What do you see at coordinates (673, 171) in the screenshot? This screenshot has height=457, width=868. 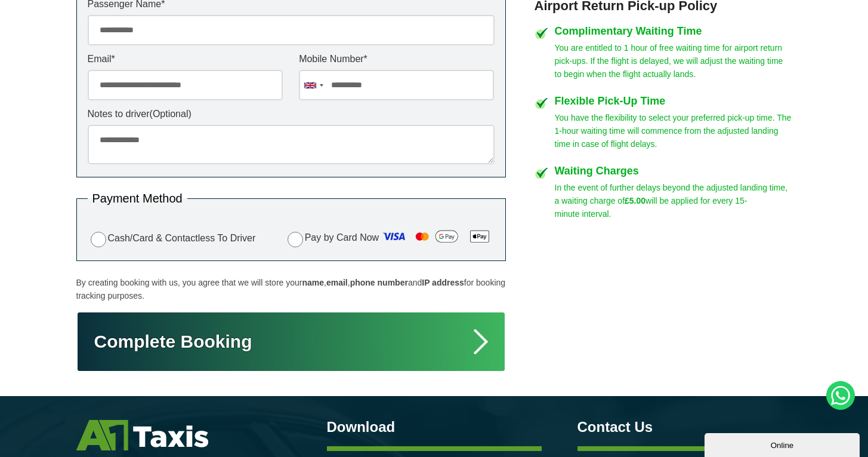 I see `h4: Waiting Charges` at bounding box center [673, 171].